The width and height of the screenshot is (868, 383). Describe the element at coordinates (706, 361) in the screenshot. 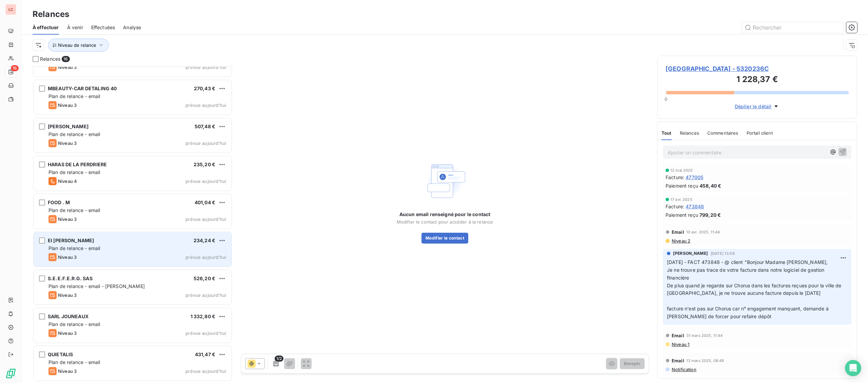

I see `span: 13 mars 2025, 08:49` at that location.